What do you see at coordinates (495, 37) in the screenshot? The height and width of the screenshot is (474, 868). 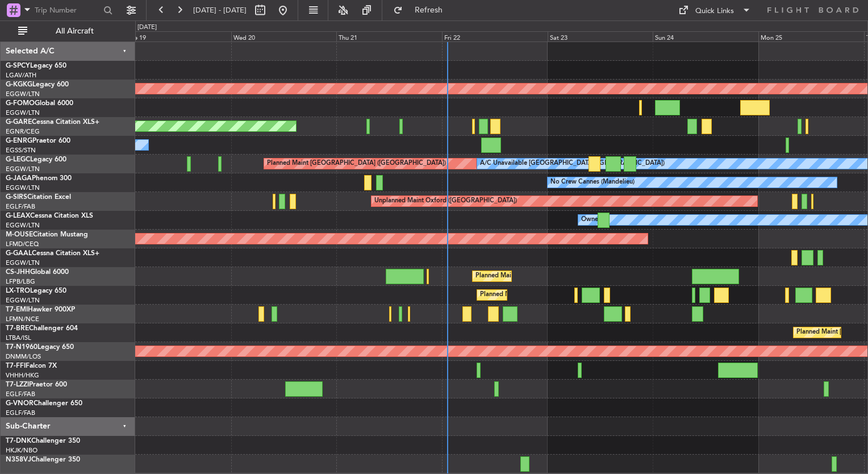 I see `div: Fri 22` at bounding box center [495, 37].